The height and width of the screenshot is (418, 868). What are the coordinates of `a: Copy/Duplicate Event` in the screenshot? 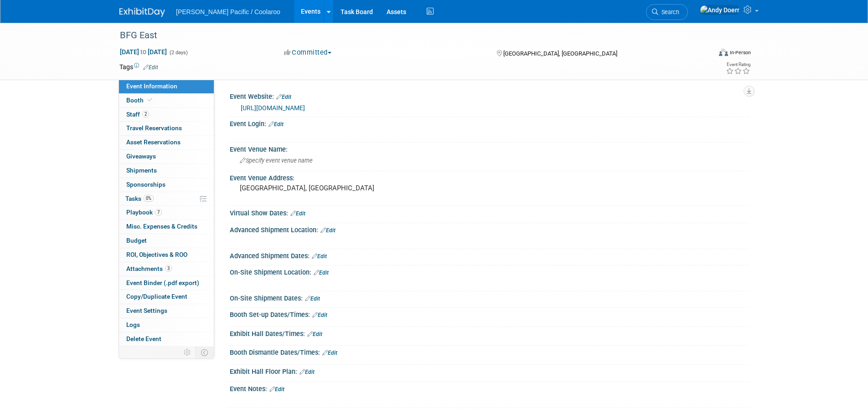 It's located at (166, 297).